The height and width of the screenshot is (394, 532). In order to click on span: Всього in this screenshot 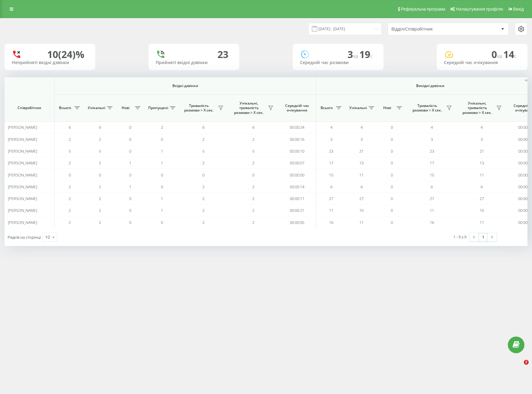, I will do `click(65, 108)`.